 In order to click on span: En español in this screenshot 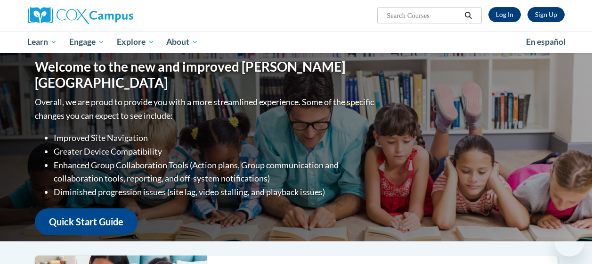, I will do `click(545, 41)`.